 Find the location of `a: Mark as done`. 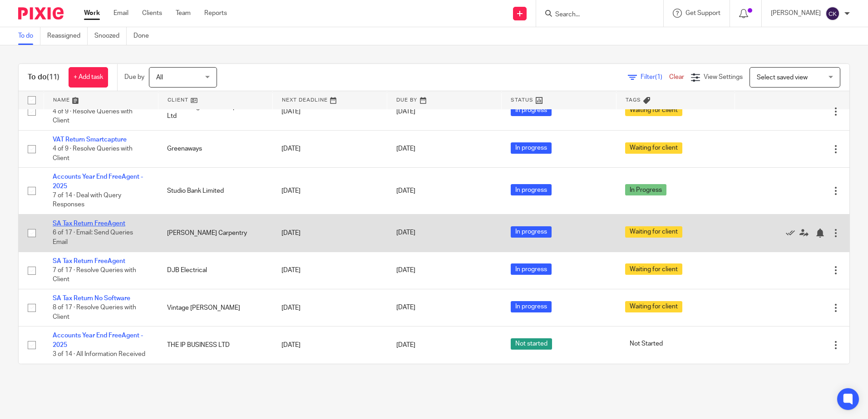

a: Mark as done is located at coordinates (792, 233).